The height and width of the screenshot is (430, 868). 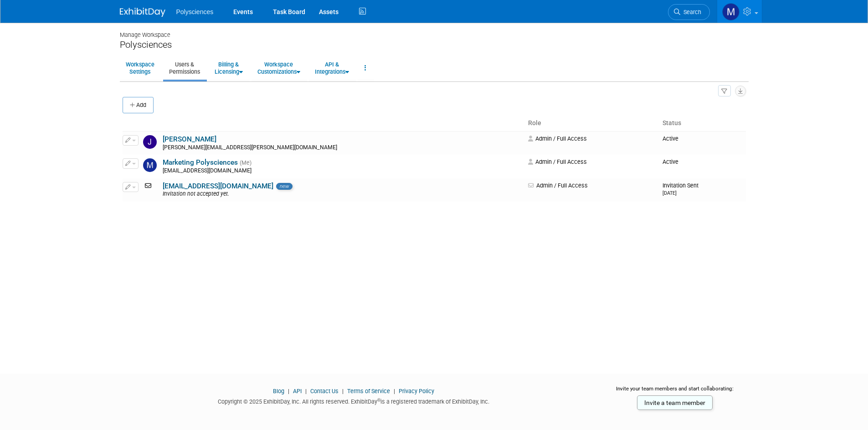 I want to click on a: Billing &Licensing, so click(x=228, y=68).